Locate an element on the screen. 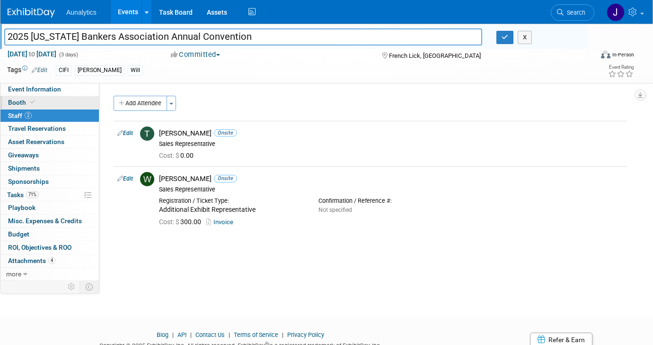 Image resolution: width=653 pixels, height=345 pixels. a: Attachments4 is located at coordinates (50, 260).